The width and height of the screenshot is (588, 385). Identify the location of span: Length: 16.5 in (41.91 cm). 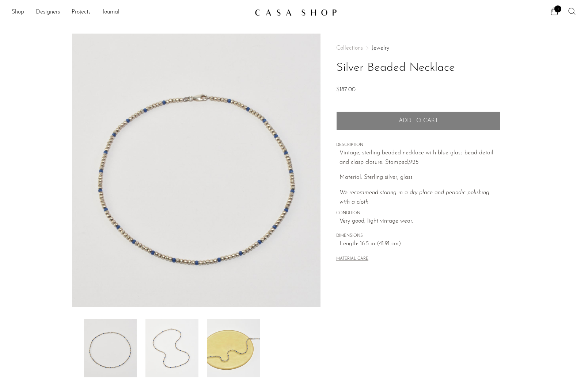
(420, 244).